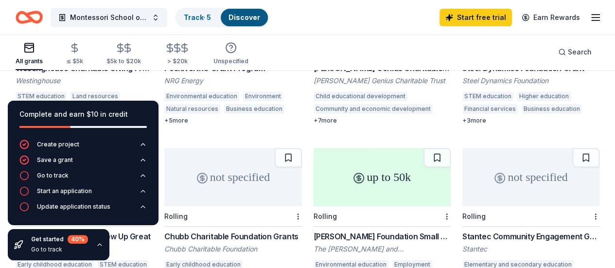  I want to click on div: All grants, so click(29, 61).